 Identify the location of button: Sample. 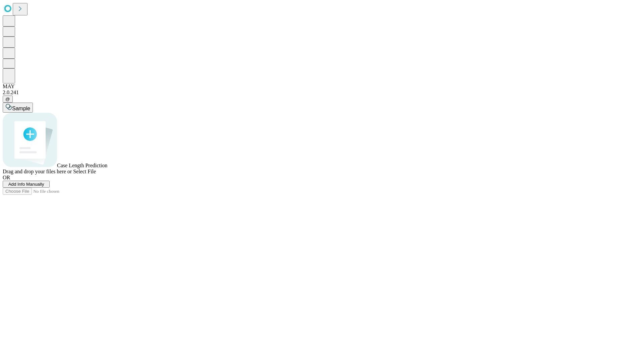
(18, 108).